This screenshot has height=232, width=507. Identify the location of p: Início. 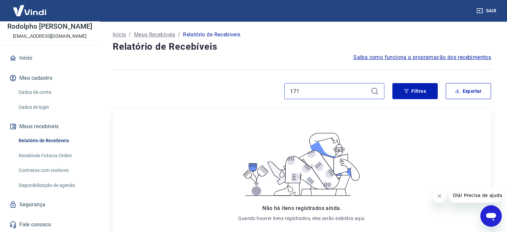
(119, 35).